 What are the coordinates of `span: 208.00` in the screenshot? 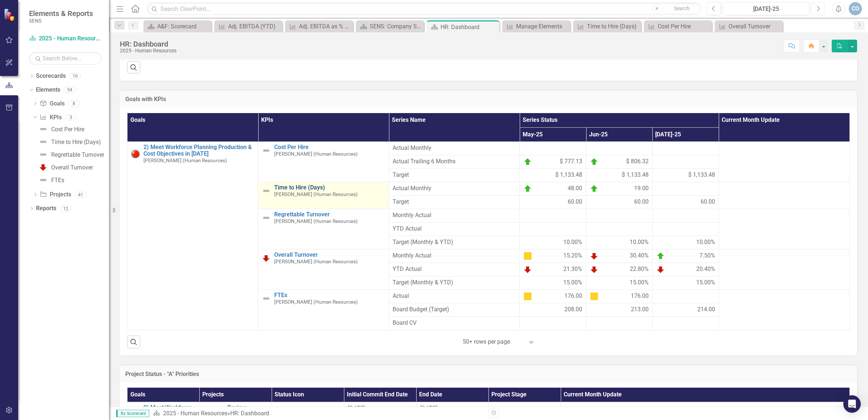 It's located at (573, 309).